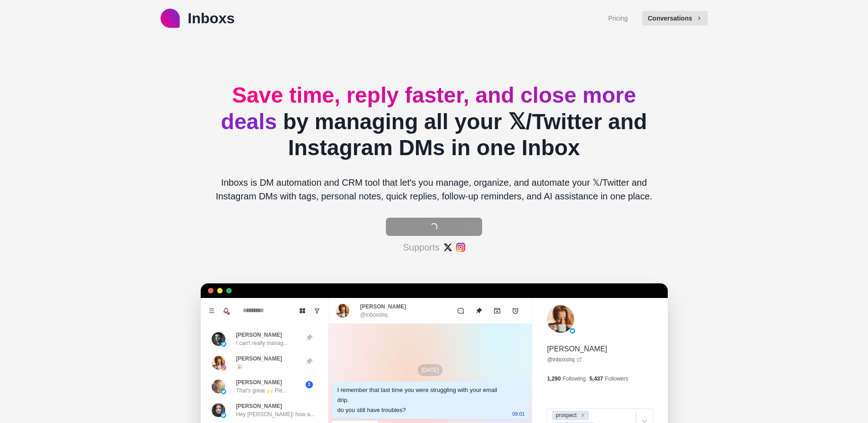 The height and width of the screenshot is (423, 868). Describe the element at coordinates (309, 385) in the screenshot. I see `span: 3` at that location.